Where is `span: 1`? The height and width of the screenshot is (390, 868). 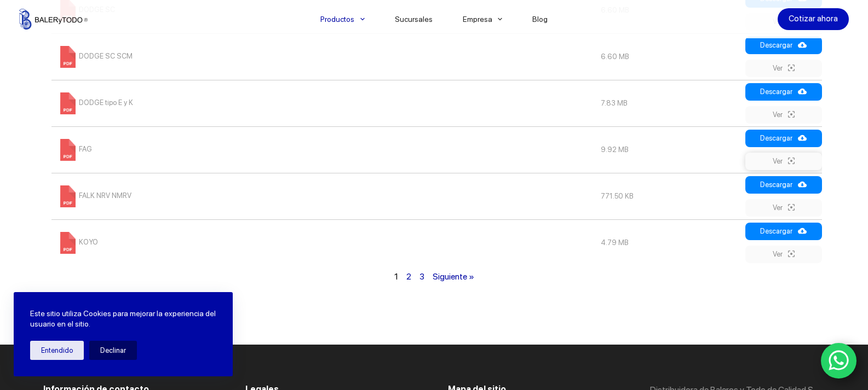 span: 1 is located at coordinates (396, 277).